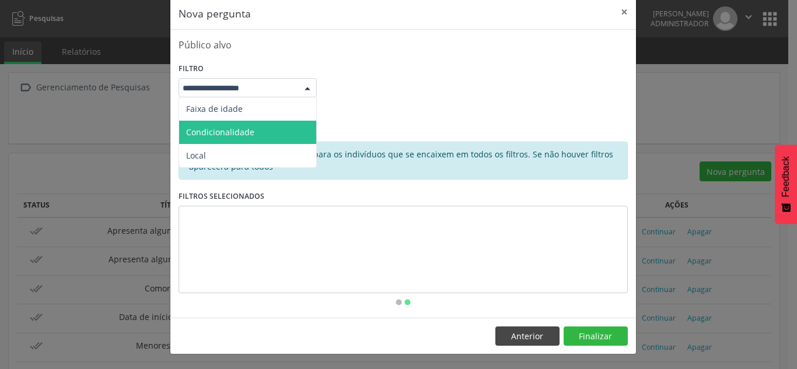 This screenshot has height=369, width=797. What do you see at coordinates (221, 197) in the screenshot?
I see `label: Filtros selecionados` at bounding box center [221, 197].